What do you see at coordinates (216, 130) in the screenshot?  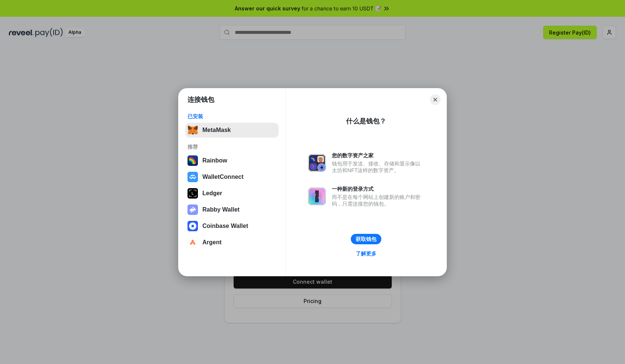 I see `div: MetaMask` at bounding box center [216, 130].